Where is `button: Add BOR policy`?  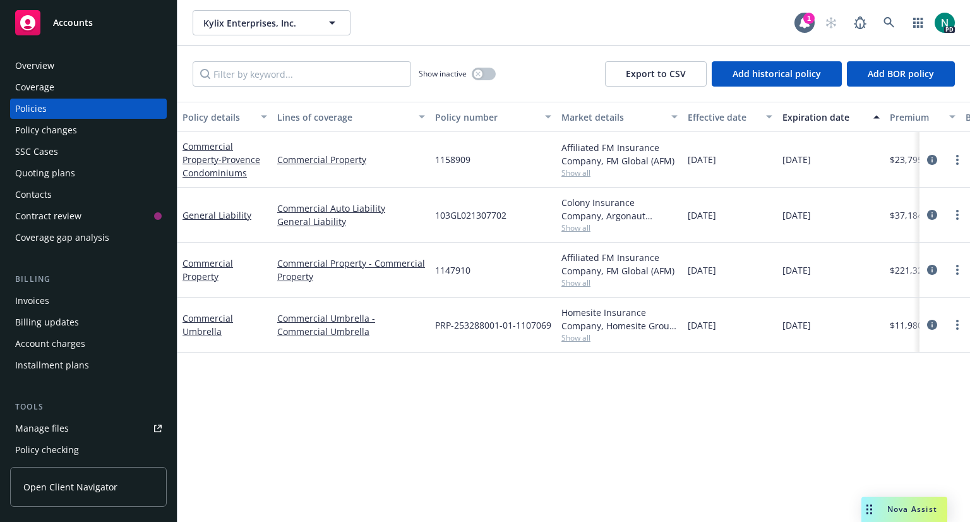 button: Add BOR policy is located at coordinates (901, 74).